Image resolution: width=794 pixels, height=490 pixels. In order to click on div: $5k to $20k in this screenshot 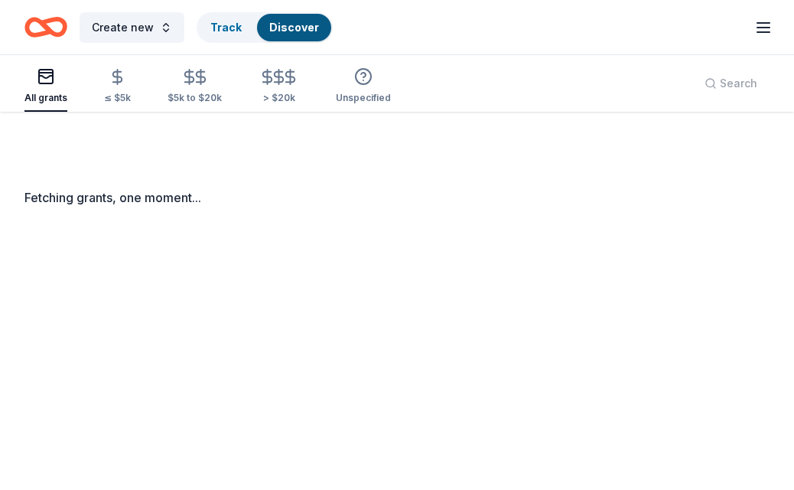, I will do `click(194, 98)`.